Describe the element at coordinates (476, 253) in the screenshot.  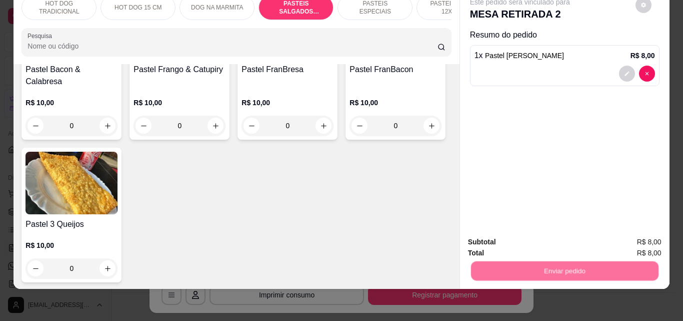
I see `strong: Total` at that location.